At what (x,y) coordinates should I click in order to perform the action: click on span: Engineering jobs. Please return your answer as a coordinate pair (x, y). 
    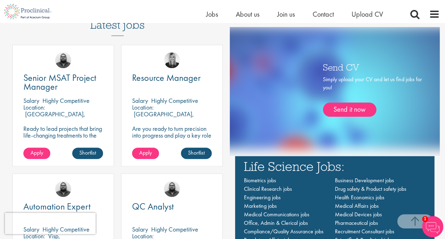
    Looking at the image, I should click on (262, 197).